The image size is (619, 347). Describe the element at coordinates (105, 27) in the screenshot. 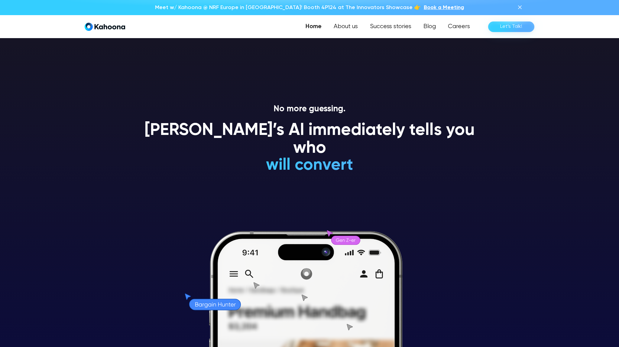

I see `a: home` at that location.